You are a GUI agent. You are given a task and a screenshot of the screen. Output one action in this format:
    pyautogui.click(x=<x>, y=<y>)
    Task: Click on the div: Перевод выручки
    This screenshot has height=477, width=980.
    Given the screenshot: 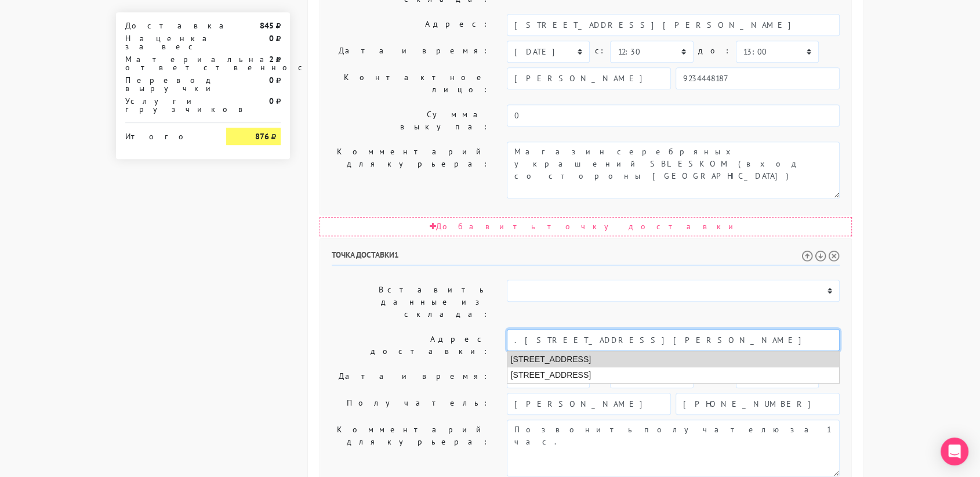 What is the action you would take?
    pyautogui.click(x=167, y=84)
    